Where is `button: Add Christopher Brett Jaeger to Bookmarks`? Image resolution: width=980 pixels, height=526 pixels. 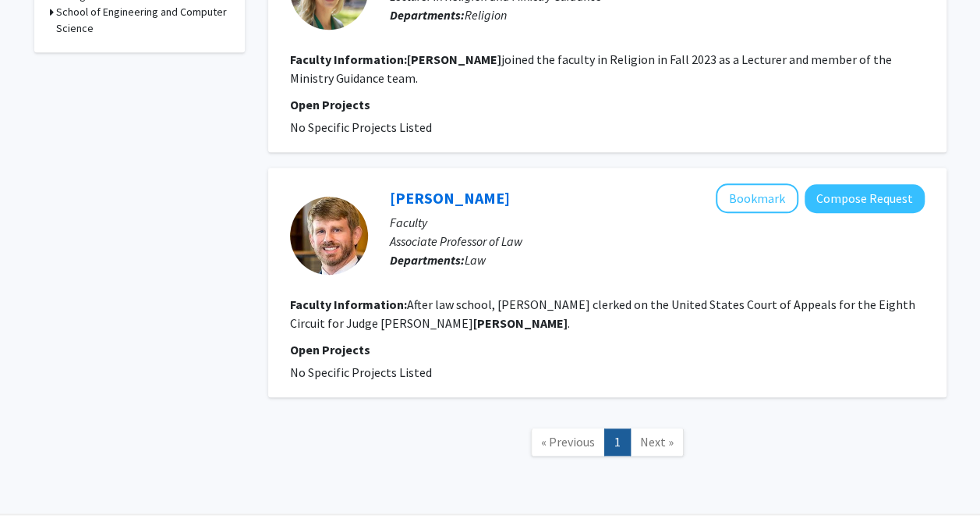
button: Add Christopher Brett Jaeger to Bookmarks is located at coordinates (757, 198).